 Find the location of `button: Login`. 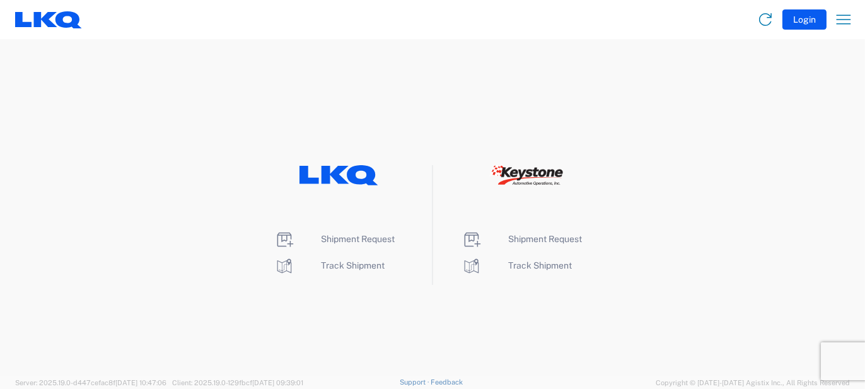

button: Login is located at coordinates (805, 20).